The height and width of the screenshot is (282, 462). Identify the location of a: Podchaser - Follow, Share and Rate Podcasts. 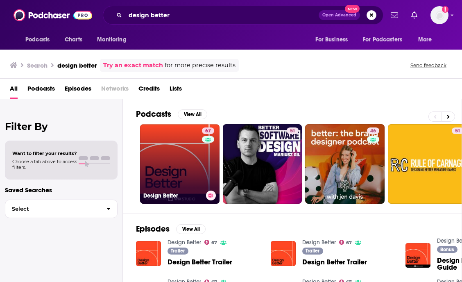
(53, 15).